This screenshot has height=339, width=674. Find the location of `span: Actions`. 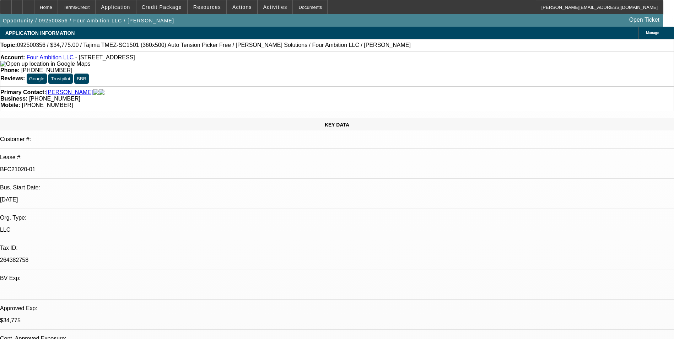

span: Actions is located at coordinates (242, 7).